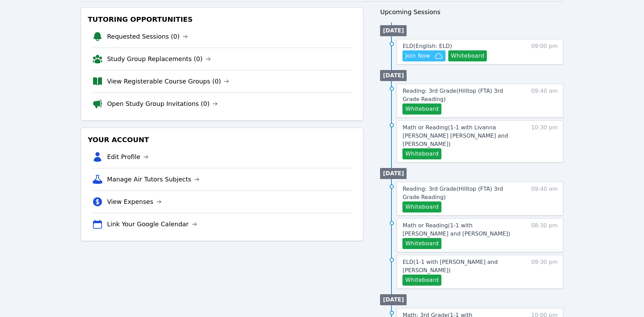 The image size is (644, 317). What do you see at coordinates (159, 59) in the screenshot?
I see `a: Study Group Replacements (0)` at bounding box center [159, 59].